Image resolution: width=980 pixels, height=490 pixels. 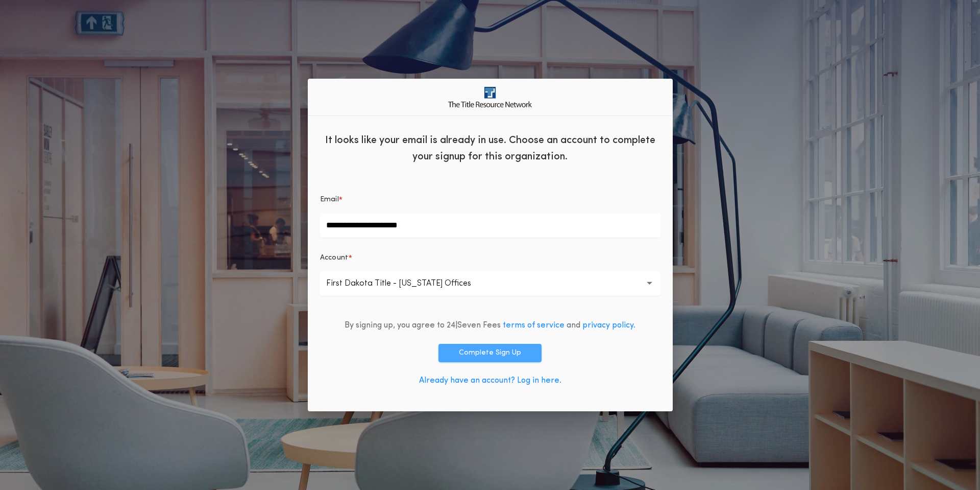 What do you see at coordinates (490, 225) in the screenshot?
I see `input: Email*` at bounding box center [490, 225].